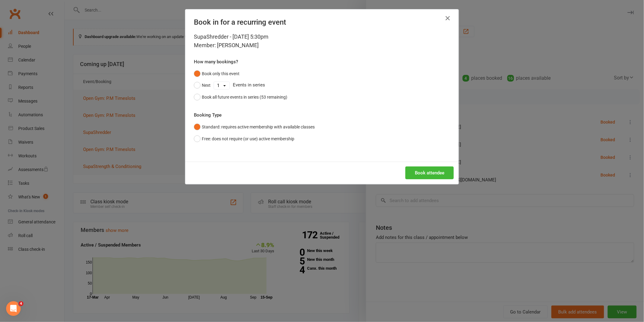 The height and width of the screenshot is (322, 644). What do you see at coordinates (430, 173) in the screenshot?
I see `button: Book attendee` at bounding box center [430, 173].